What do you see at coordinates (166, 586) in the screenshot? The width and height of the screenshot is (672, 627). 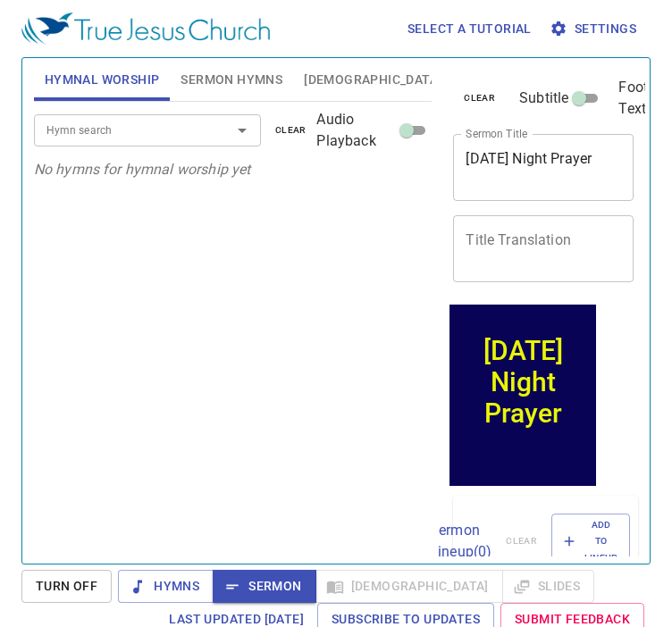 I see `button: Hymns` at bounding box center [166, 586].